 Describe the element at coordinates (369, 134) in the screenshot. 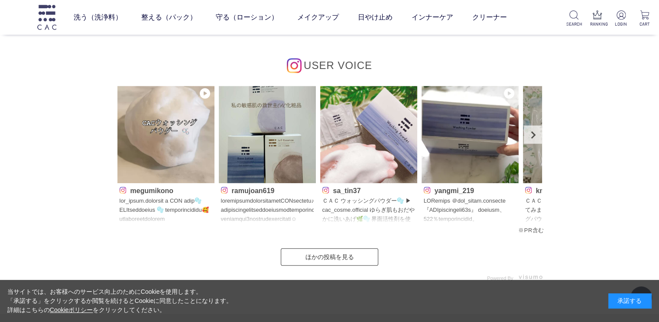

I see `img: Photo by sa_tin37` at that location.